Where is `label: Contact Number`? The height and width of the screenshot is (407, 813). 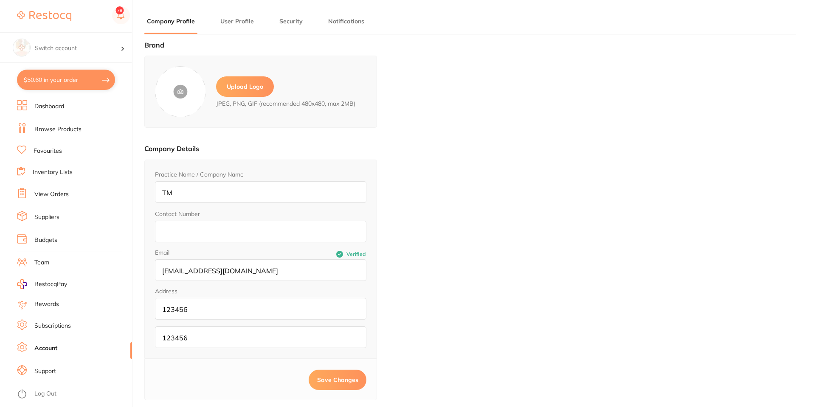 label: Contact Number is located at coordinates (178, 214).